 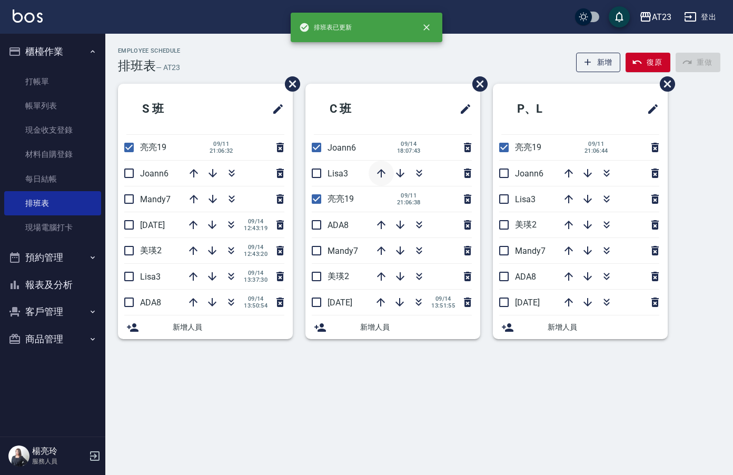 What do you see at coordinates (53, 52) in the screenshot?
I see `button: 櫃檯作業` at bounding box center [53, 52].